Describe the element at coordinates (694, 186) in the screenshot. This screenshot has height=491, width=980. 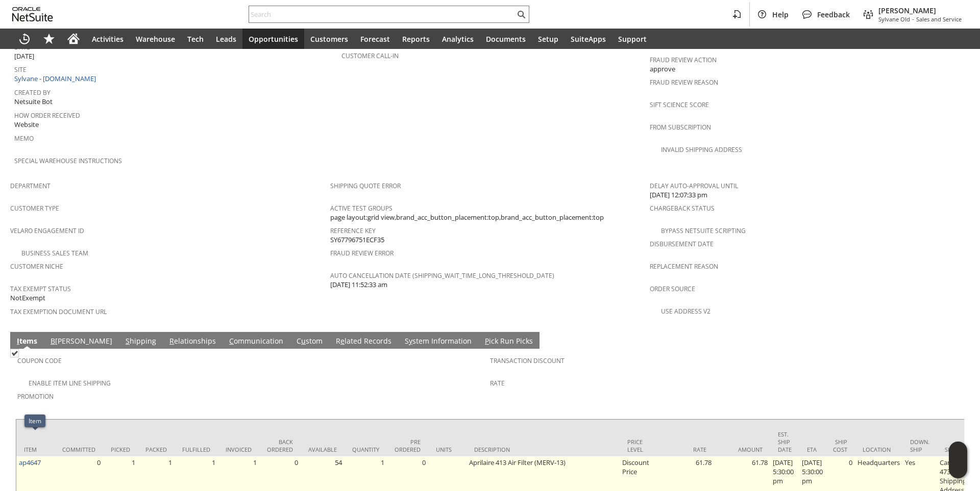
I see `a: Delay Auto-Approval Until` at that location.